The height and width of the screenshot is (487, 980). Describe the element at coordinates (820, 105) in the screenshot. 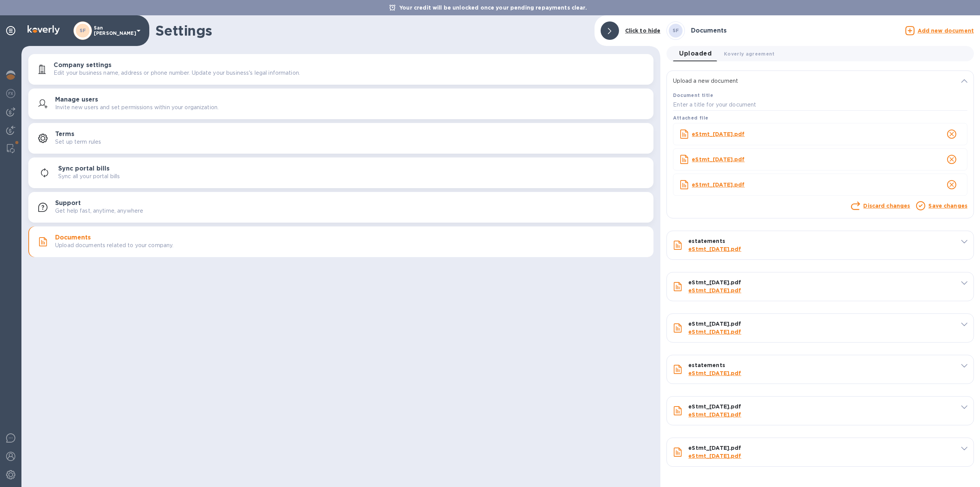

I see `input: Enter a title for your document` at that location.